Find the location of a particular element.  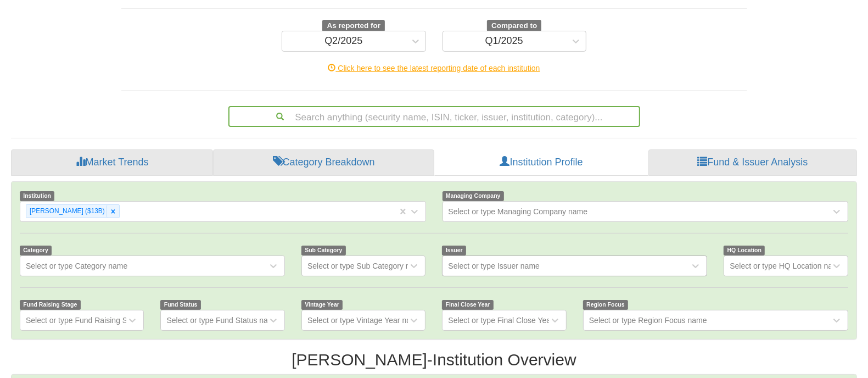

span: Vintage Year is located at coordinates (322, 304).